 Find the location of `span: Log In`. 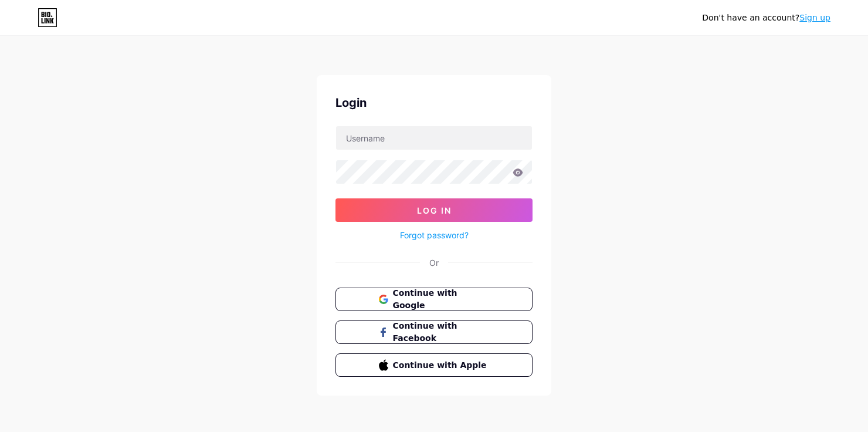

span: Log In is located at coordinates (434, 210).